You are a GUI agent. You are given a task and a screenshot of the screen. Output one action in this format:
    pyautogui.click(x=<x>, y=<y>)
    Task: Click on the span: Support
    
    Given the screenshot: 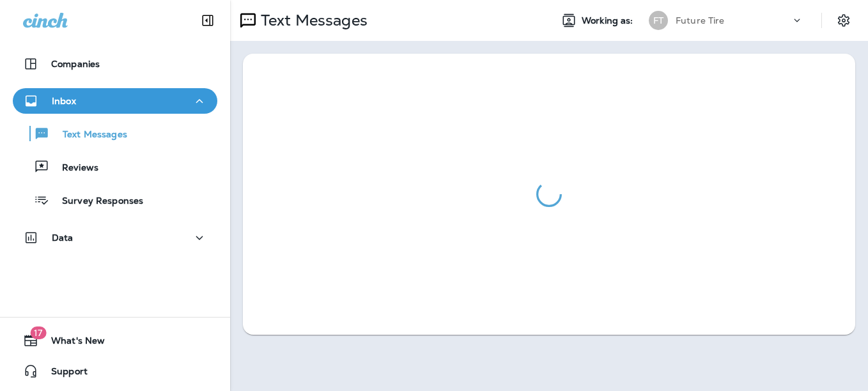 What is the action you would take?
    pyautogui.click(x=62, y=374)
    